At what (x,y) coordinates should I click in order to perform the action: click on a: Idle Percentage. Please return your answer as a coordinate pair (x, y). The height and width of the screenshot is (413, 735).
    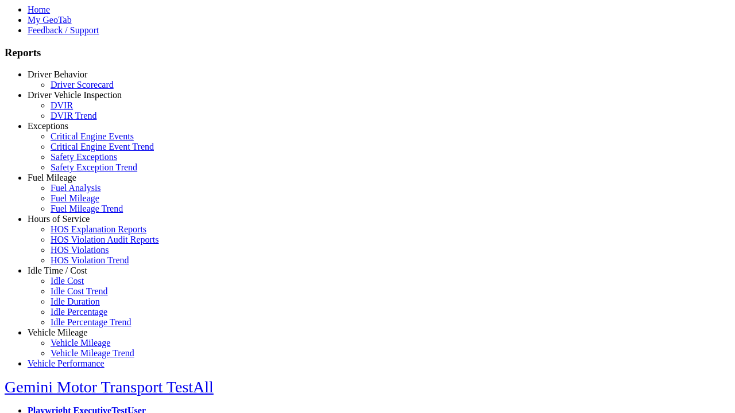
    Looking at the image, I should click on (79, 312).